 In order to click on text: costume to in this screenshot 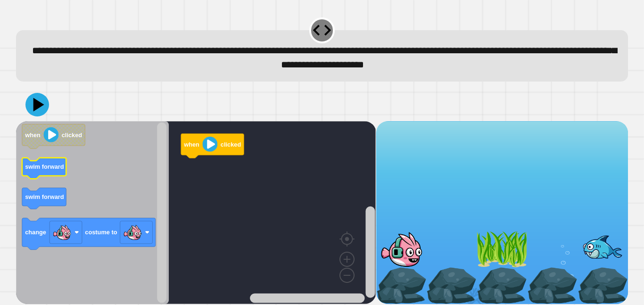, I will do `click(102, 232)`.